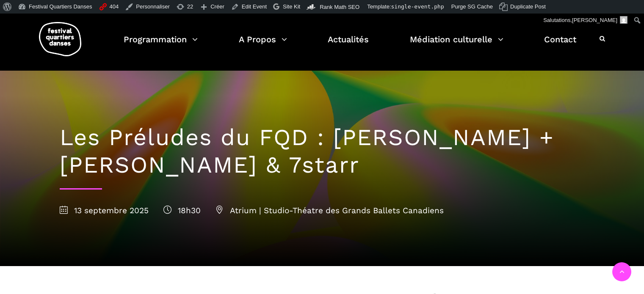  I want to click on a: Contact, so click(560, 44).